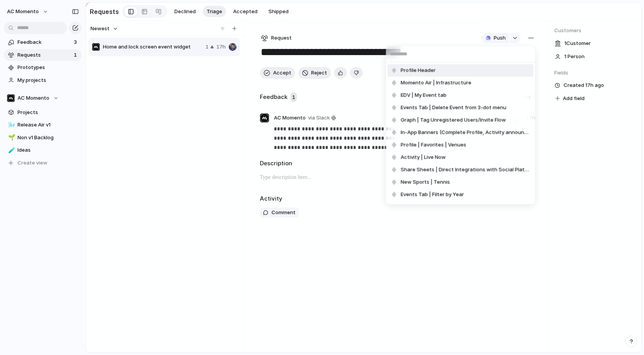  Describe the element at coordinates (423, 157) in the screenshot. I see `span: Activity | Live Now` at that location.